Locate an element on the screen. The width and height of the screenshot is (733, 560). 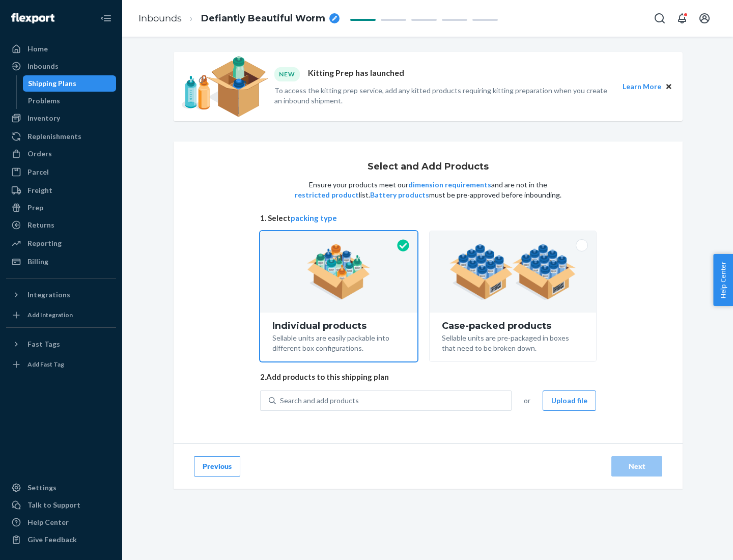
p: Kitting Prep has launched is located at coordinates (356, 74).